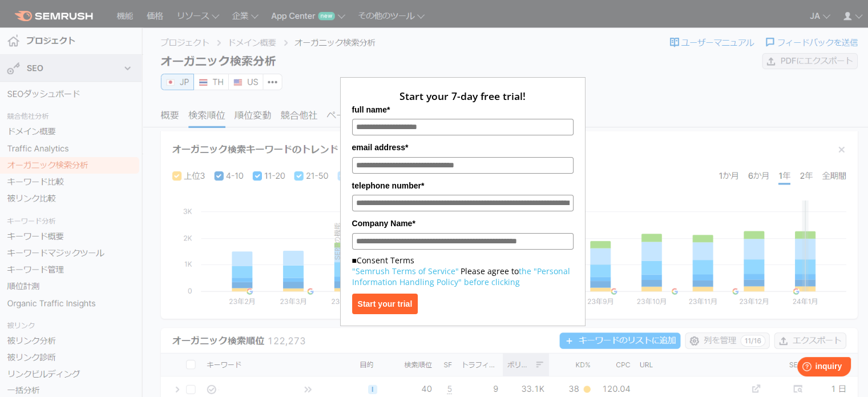 Image resolution: width=868 pixels, height=397 pixels. Describe the element at coordinates (461, 276) in the screenshot. I see `font: the "Personal Information Handling Policy" before clicking` at that location.